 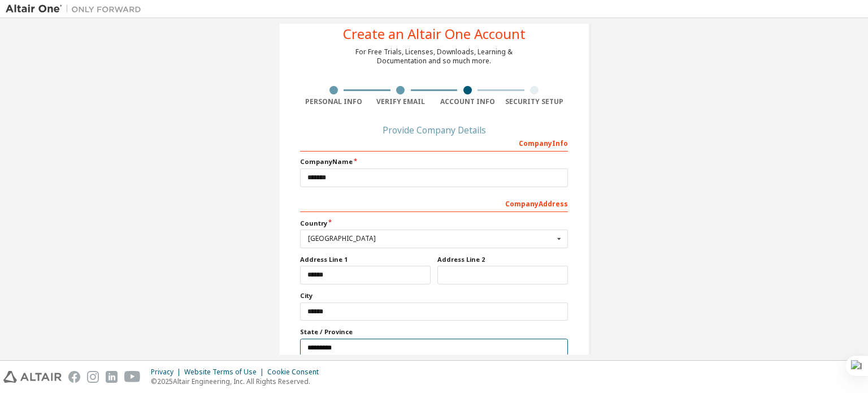 What do you see at coordinates (365, 260) in the screenshot?
I see `label: Address Line 1` at bounding box center [365, 260].